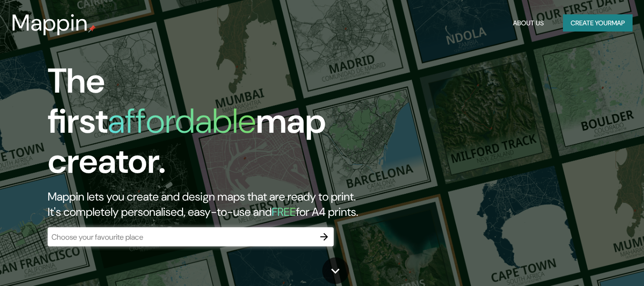 The height and width of the screenshot is (286, 644). Describe the element at coordinates (528, 23) in the screenshot. I see `button: About Us` at that location.